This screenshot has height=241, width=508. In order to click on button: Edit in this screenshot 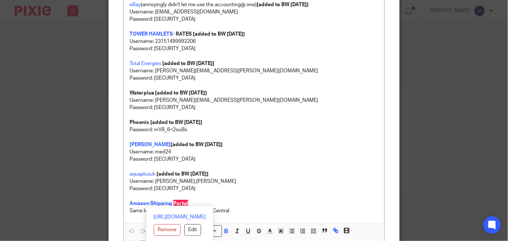, I will do `click(193, 231)`.